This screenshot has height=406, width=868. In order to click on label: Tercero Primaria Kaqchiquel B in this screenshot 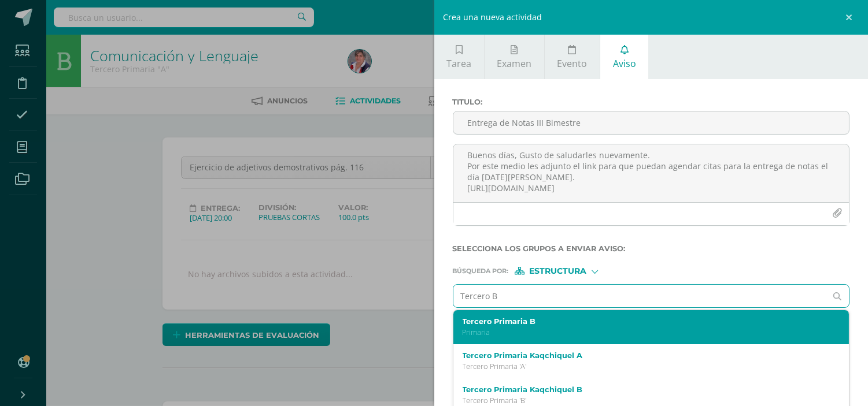, I will do `click(642, 389)`.